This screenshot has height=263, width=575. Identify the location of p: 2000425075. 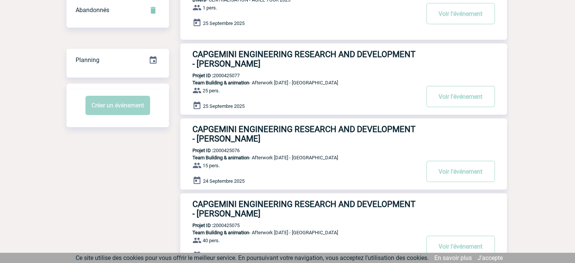
(210, 225).